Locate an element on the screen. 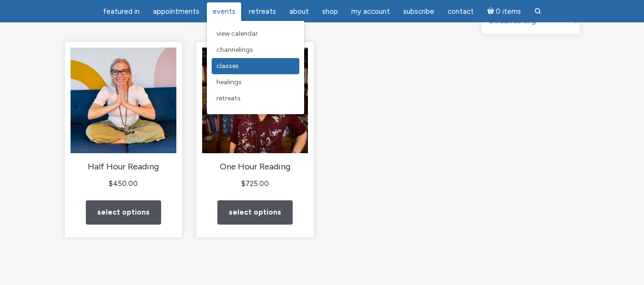 The height and width of the screenshot is (285, 644). span: Shop is located at coordinates (330, 11).